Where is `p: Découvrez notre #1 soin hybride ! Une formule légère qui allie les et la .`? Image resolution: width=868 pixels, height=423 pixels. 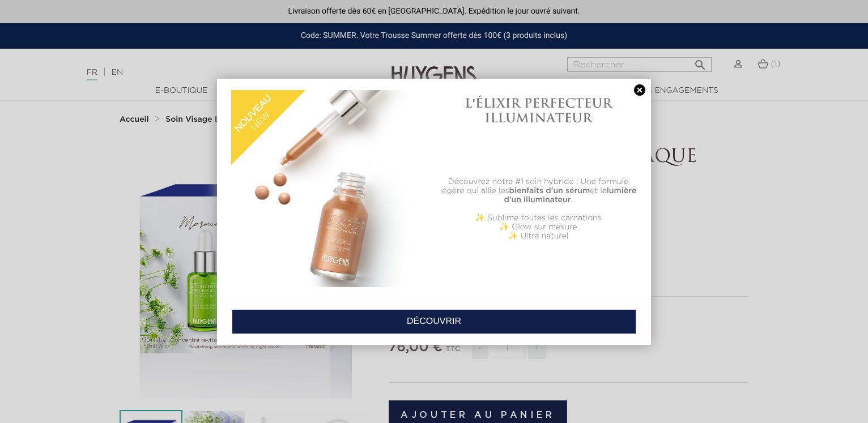 p: Découvrez notre #1 soin hybride ! Une formule légère qui allie les et la . is located at coordinates (538, 191).